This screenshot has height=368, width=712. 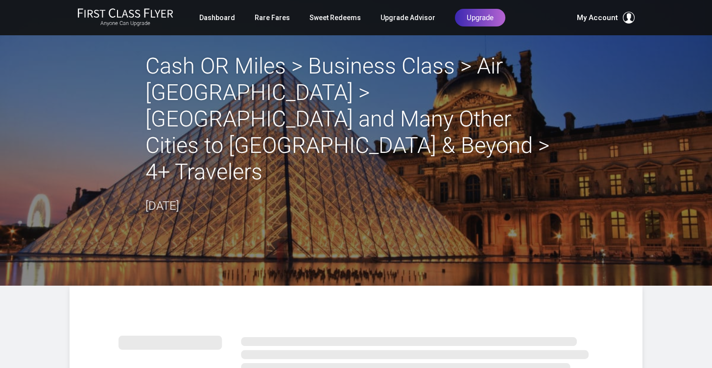 What do you see at coordinates (480, 18) in the screenshot?
I see `a: Upgrade` at bounding box center [480, 18].